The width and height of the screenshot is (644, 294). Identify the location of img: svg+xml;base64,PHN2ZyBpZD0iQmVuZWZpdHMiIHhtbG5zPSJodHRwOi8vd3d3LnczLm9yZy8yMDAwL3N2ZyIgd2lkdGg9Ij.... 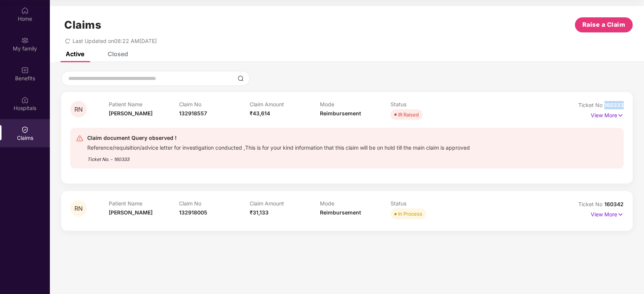
(25, 70).